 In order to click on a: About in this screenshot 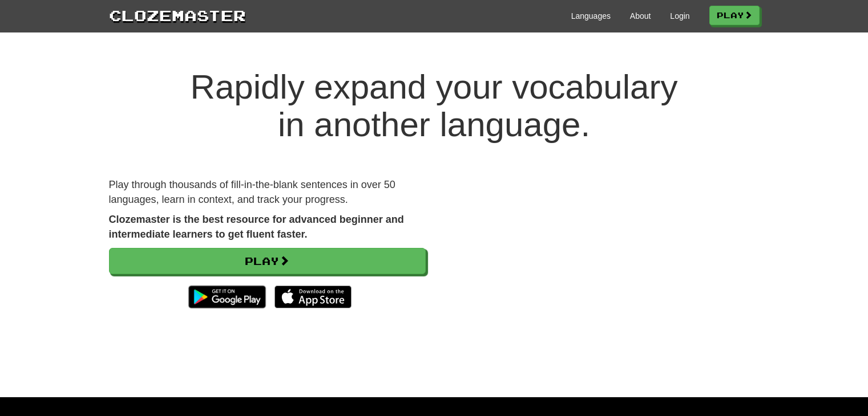, I will do `click(640, 16)`.